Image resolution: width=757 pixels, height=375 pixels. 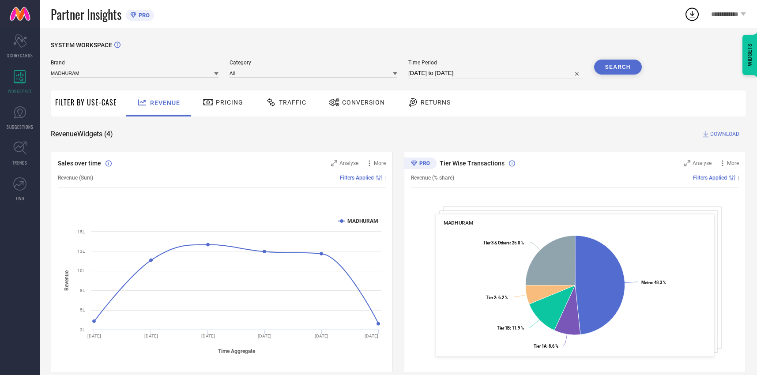 I want to click on span: DOWNLOAD, so click(x=724, y=134).